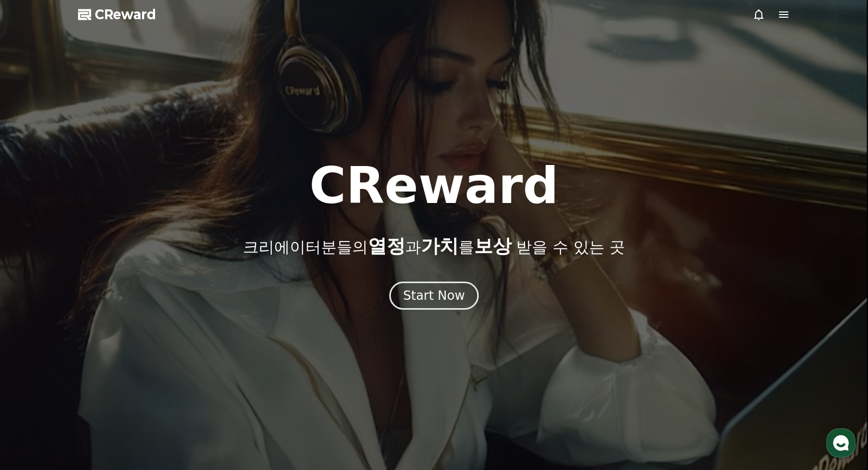 Image resolution: width=868 pixels, height=470 pixels. What do you see at coordinates (493, 246) in the screenshot?
I see `span: 보상` at bounding box center [493, 246].